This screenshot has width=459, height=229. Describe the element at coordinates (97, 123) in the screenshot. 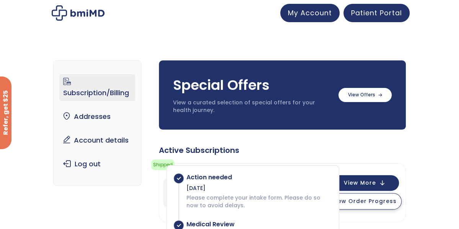

I see `nav: Account pages` at that location.